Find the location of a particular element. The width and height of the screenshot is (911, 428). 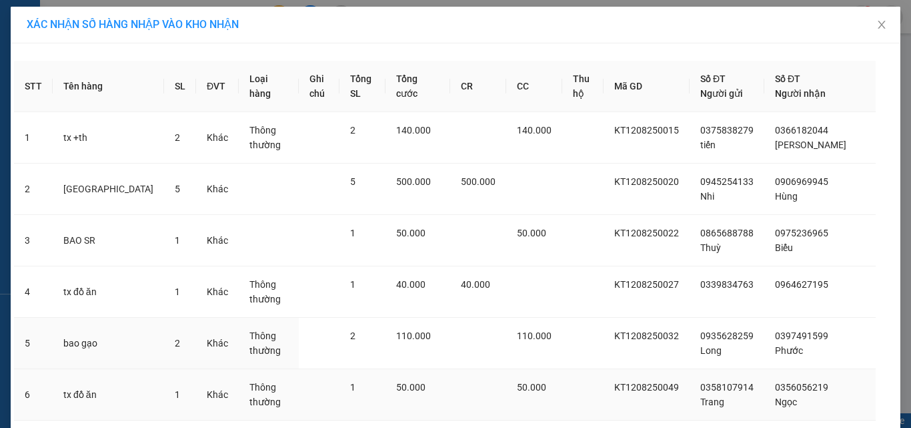

span: Thuỳ is located at coordinates (710, 247).